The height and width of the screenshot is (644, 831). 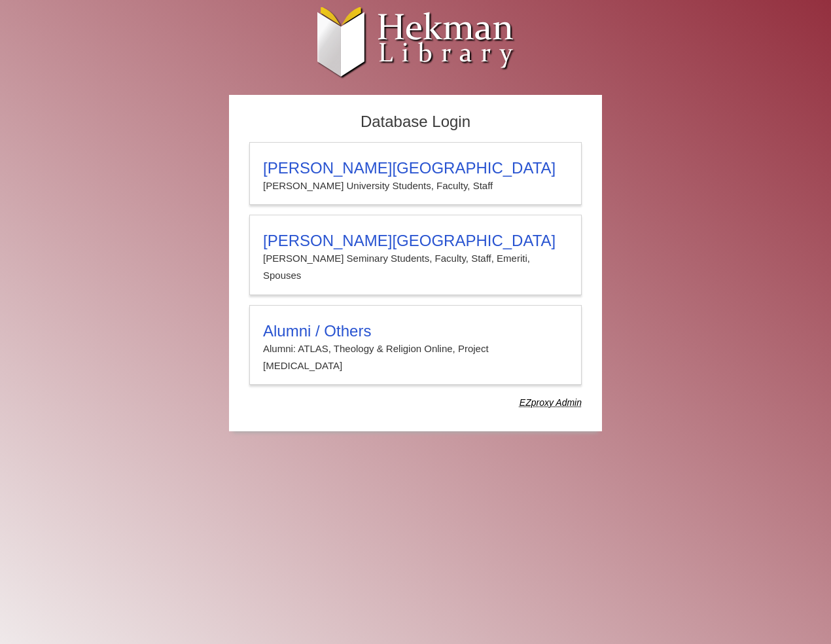 I want to click on h2: Database Login, so click(x=416, y=122).